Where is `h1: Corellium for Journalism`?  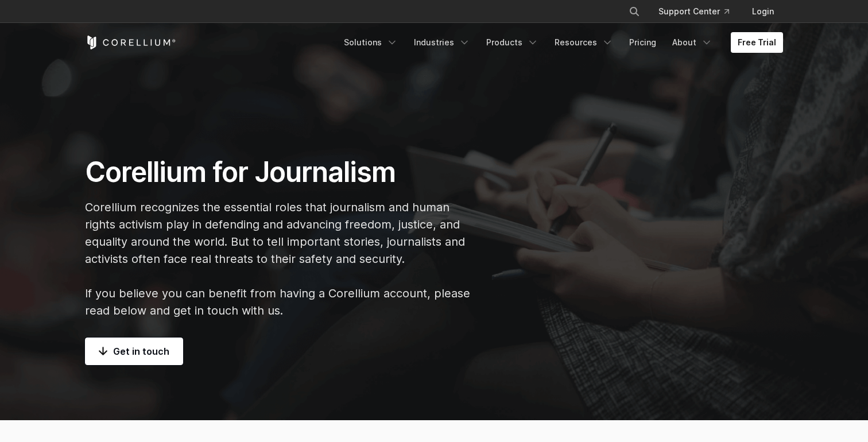 h1: Corellium for Journalism is located at coordinates (284, 172).